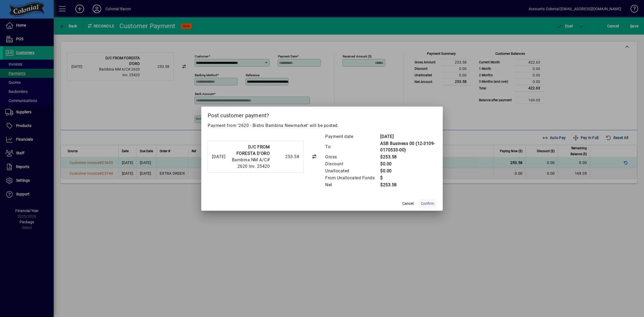  Describe the element at coordinates (352, 171) in the screenshot. I see `td: Unallocated` at that location.